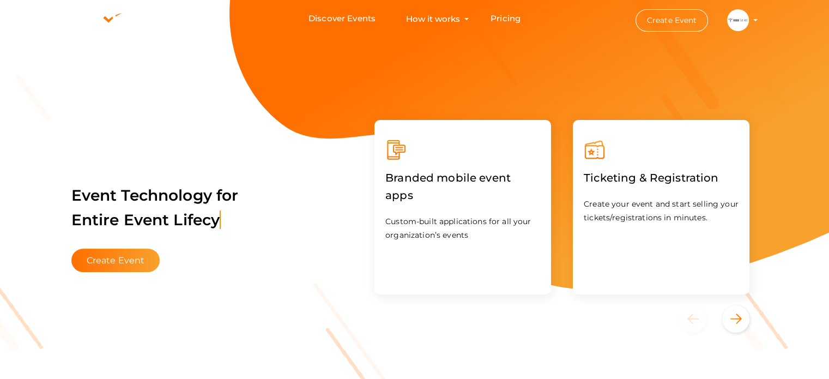  Describe the element at coordinates (738, 20) in the screenshot. I see `img: ACg8ocLqu5jM_oAeKNg0It_CuzWY7FqhiTBdQx-M6CjW58AJd_s4904=s100` at that location.